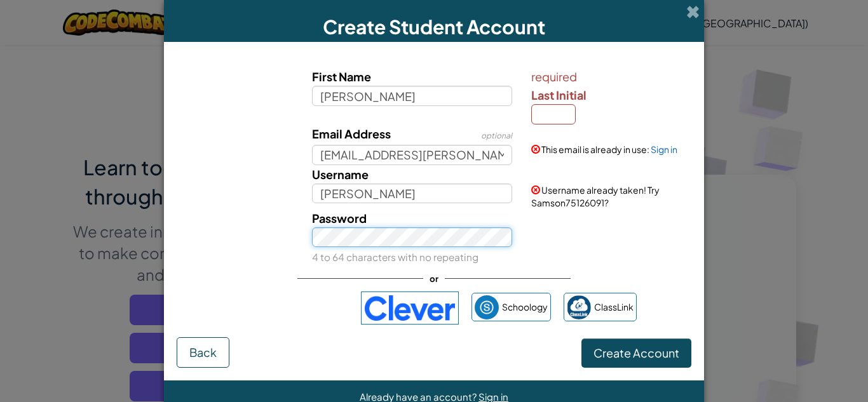 This screenshot has height=402, width=868. Describe the element at coordinates (434, 27) in the screenshot. I see `span: Create Student Account` at that location.